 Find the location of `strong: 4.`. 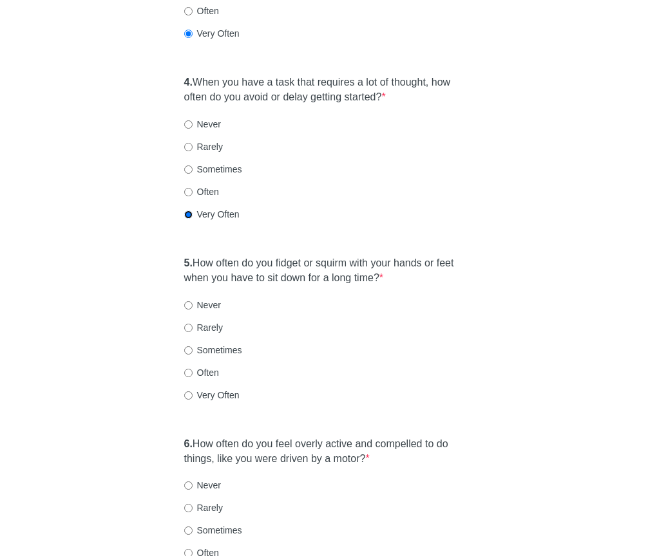

strong: 4. is located at coordinates (188, 82).